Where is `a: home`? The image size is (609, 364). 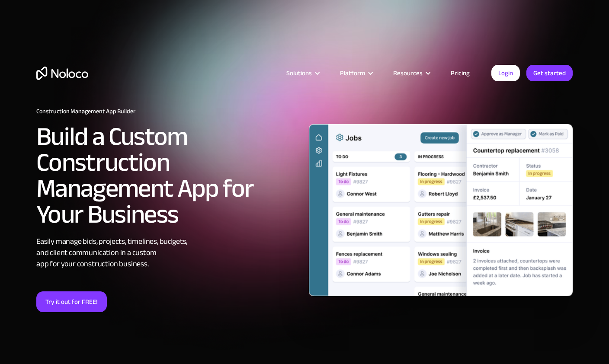
a: home is located at coordinates (62, 73).